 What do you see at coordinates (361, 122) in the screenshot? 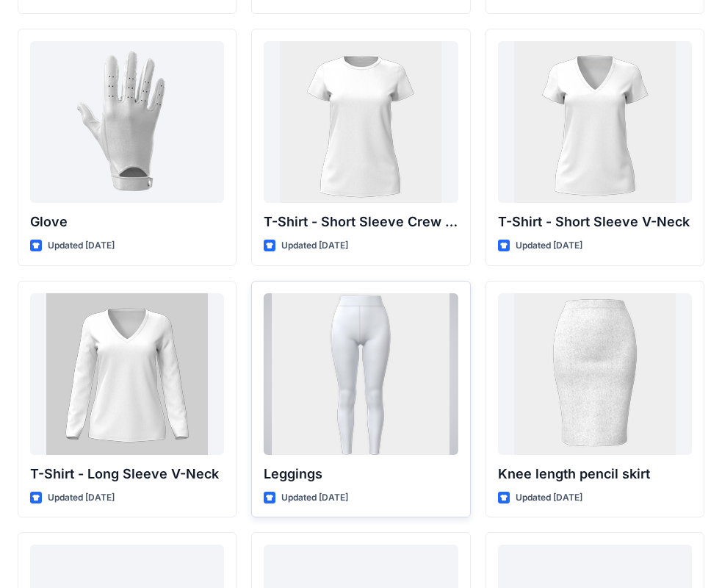
I see `a: T-Shirt - Short Sleeve Crew Neck` at bounding box center [361, 122].